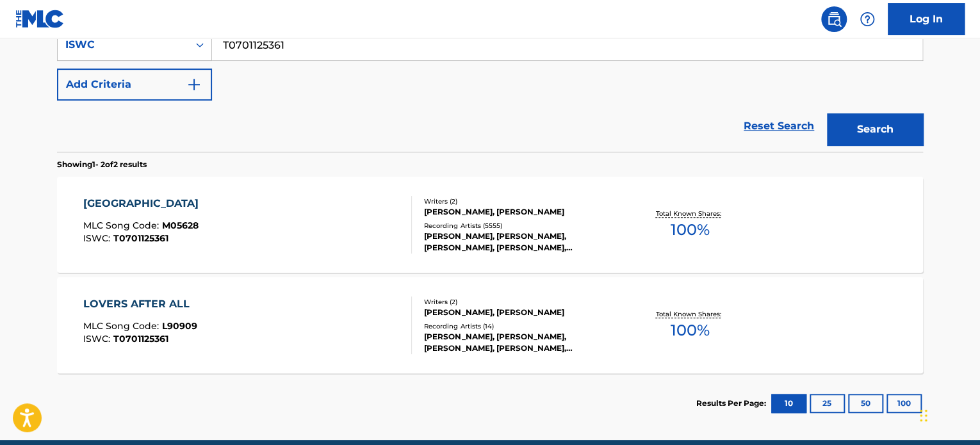  Describe the element at coordinates (866, 403) in the screenshot. I see `button: 50` at that location.